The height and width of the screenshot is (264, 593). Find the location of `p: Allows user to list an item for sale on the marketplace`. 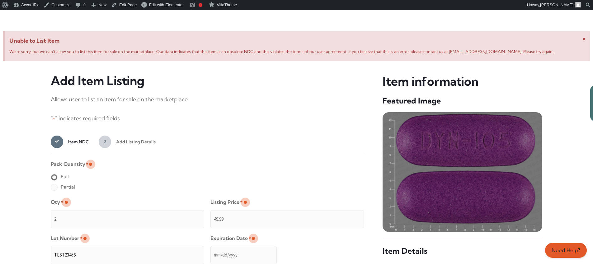

p: Allows user to list an item for sale on the marketplace is located at coordinates (207, 99).